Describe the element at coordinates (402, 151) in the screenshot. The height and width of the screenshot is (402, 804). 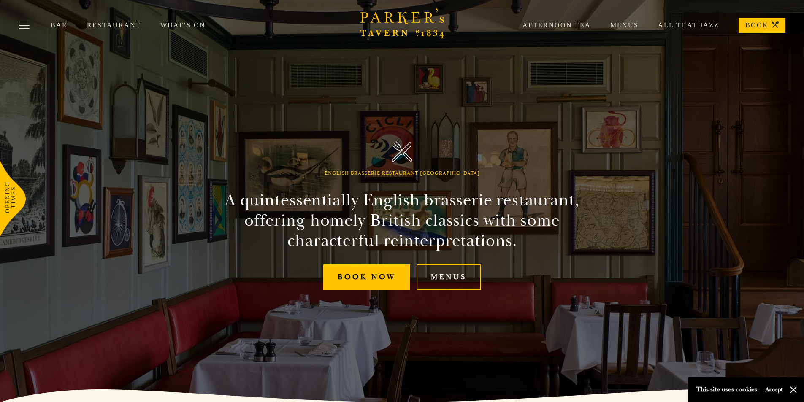
I see `img: Parker's Tavern Brasserie Cambridge` at that location.